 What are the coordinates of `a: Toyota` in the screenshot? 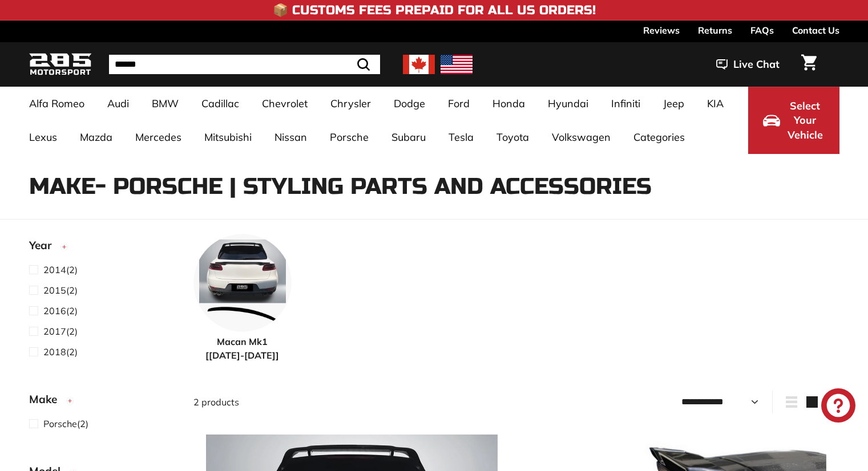 It's located at (512, 137).